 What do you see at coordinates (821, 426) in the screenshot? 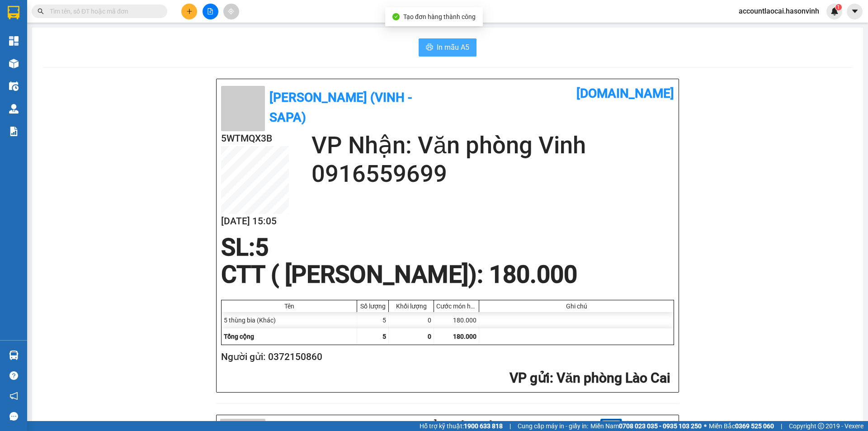
I see `span: copyright` at bounding box center [821, 426].